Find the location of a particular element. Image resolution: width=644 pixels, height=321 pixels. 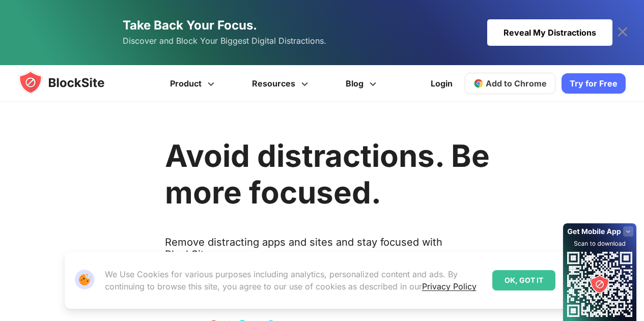

a: Try for Free is located at coordinates (593, 83).